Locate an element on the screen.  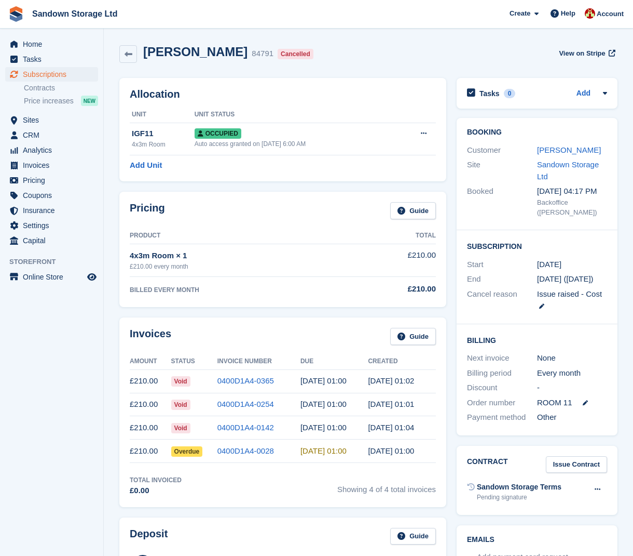
span: Home is located at coordinates (54, 44).